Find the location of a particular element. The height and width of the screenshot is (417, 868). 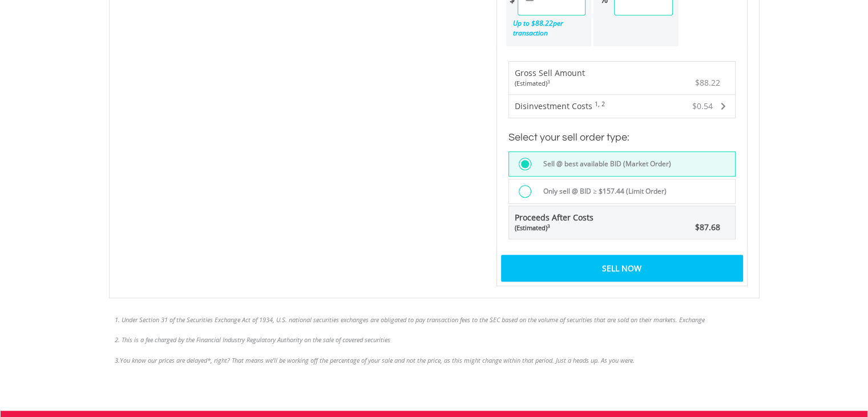

li: 2. This is a fee charged by the Financial Industry Regulatory Authority on the sale of covered se... is located at coordinates (434, 340).